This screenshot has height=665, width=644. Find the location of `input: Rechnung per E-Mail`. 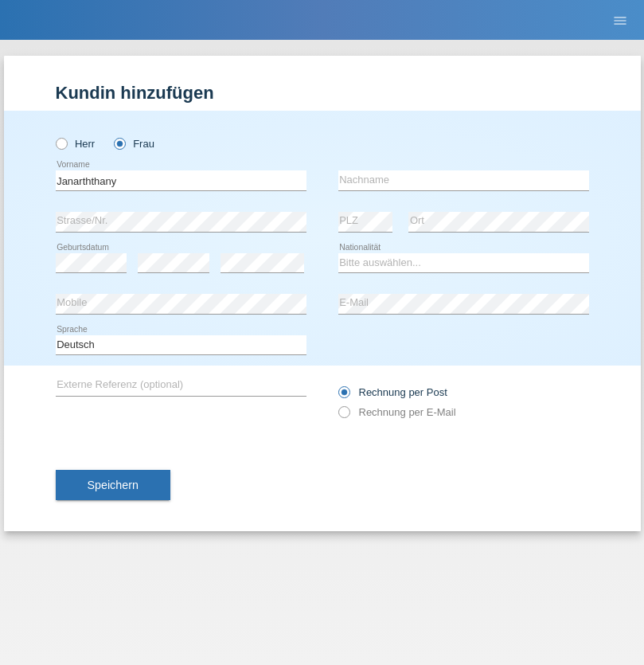

input: Rechnung per E-Mail is located at coordinates (343, 416).